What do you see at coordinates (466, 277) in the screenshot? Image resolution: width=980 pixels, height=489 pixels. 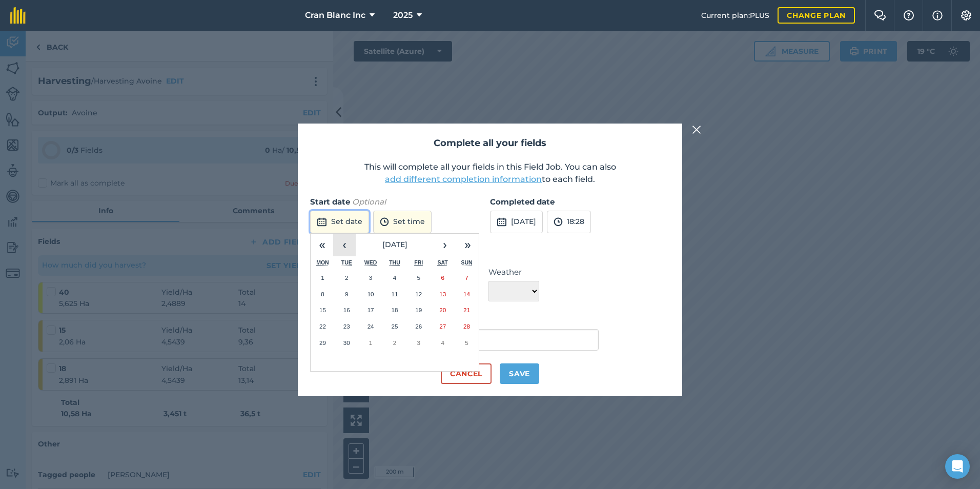 I see `abbr: September 7, 2025` at bounding box center [466, 277].